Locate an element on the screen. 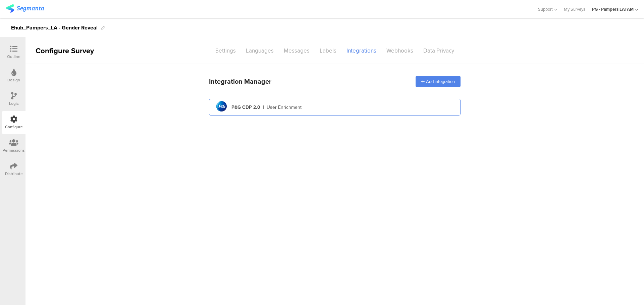 The width and height of the screenshot is (644, 305). div: Ehub_Pampers_LA - Gender Reveal is located at coordinates (54, 28).